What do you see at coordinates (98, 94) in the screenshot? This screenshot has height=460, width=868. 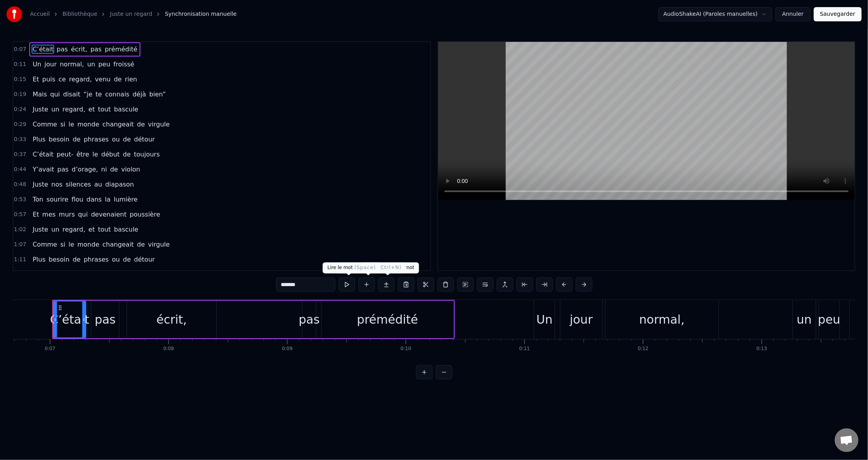 I see `span: te` at bounding box center [98, 94].